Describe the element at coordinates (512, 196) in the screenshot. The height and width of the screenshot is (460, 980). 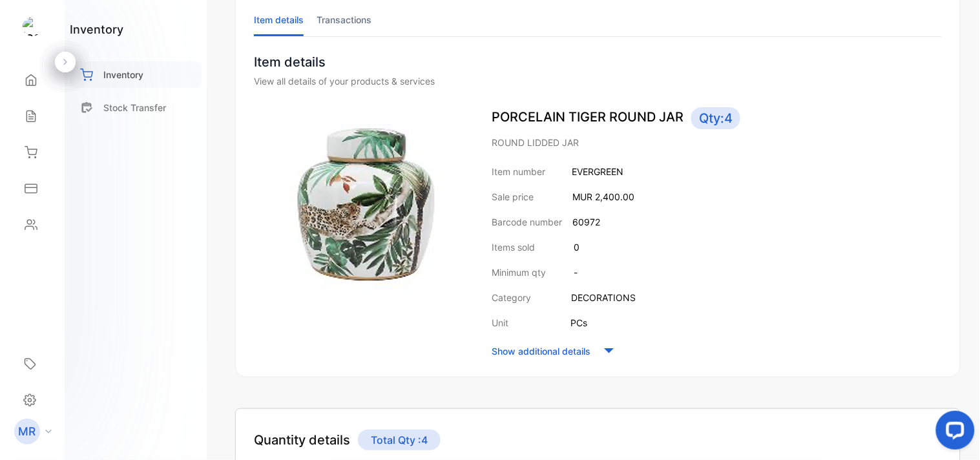
I see `p: Sale price` at that location.